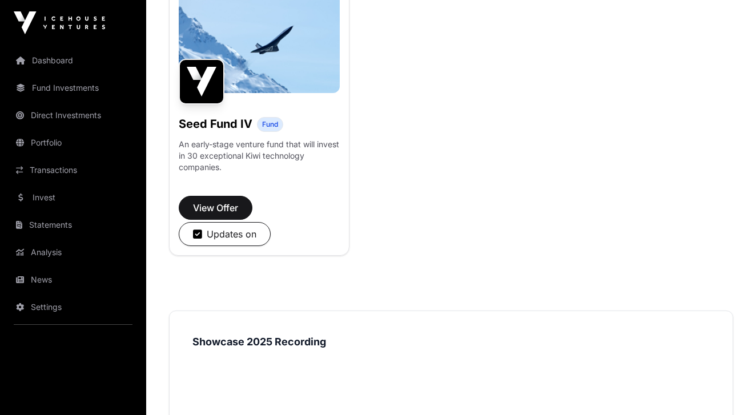  What do you see at coordinates (73, 252) in the screenshot?
I see `a: Analysis` at bounding box center [73, 252].